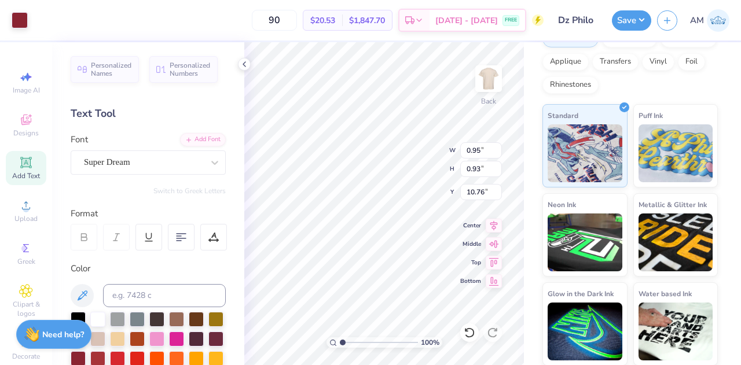  I want to click on span: Add Text, so click(26, 176).